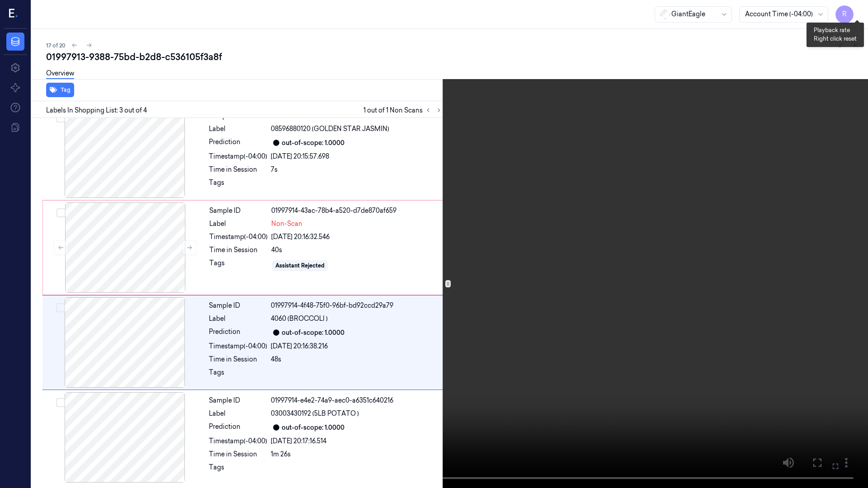 This screenshot has height=488, width=868. I want to click on span: 08596880120 (GOLDEN STAR JASMIN), so click(330, 129).